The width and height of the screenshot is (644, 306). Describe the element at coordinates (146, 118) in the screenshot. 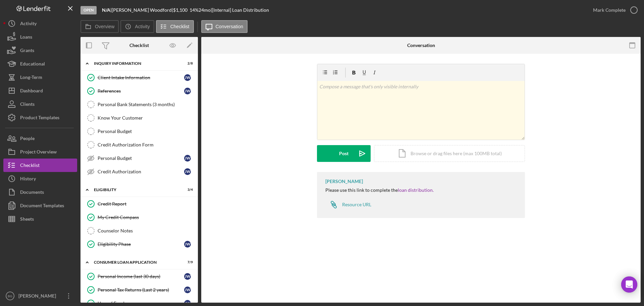

I see `div: Know Your Customer` at that location.